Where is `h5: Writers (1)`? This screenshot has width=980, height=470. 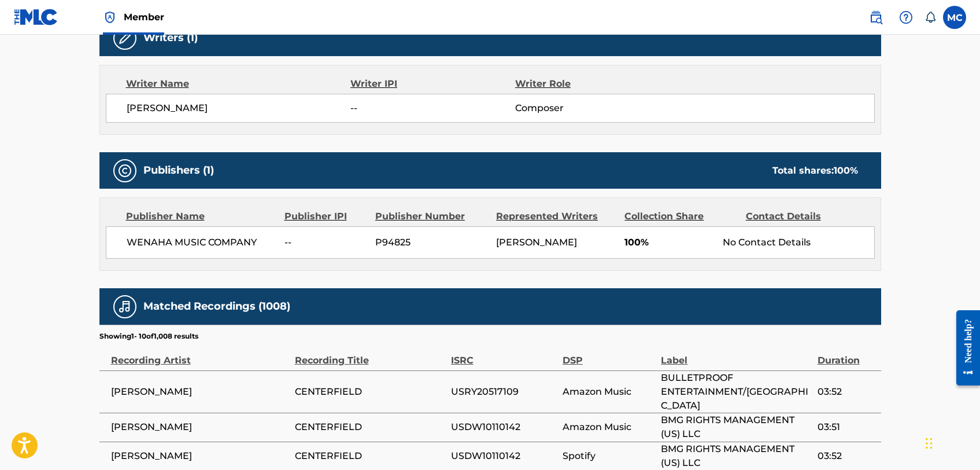 h5: Writers (1) is located at coordinates (171, 37).